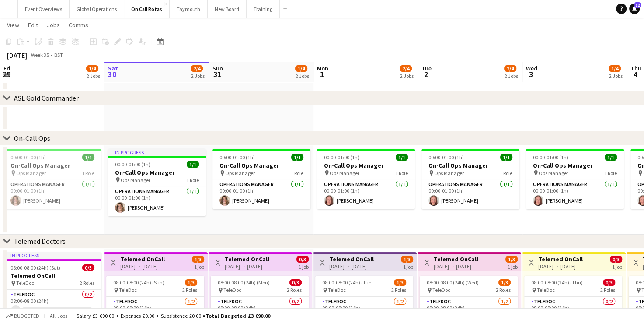  Describe the element at coordinates (532, 68) in the screenshot. I see `span: Wed` at that location.